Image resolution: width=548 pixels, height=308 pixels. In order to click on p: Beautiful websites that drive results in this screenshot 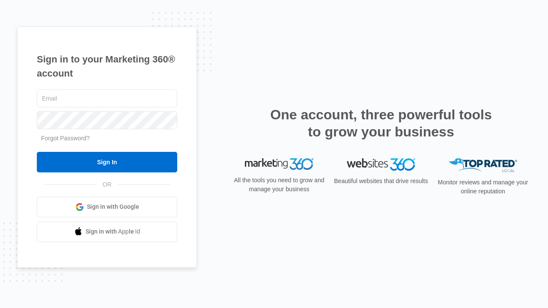, I will do `click(381, 181)`.